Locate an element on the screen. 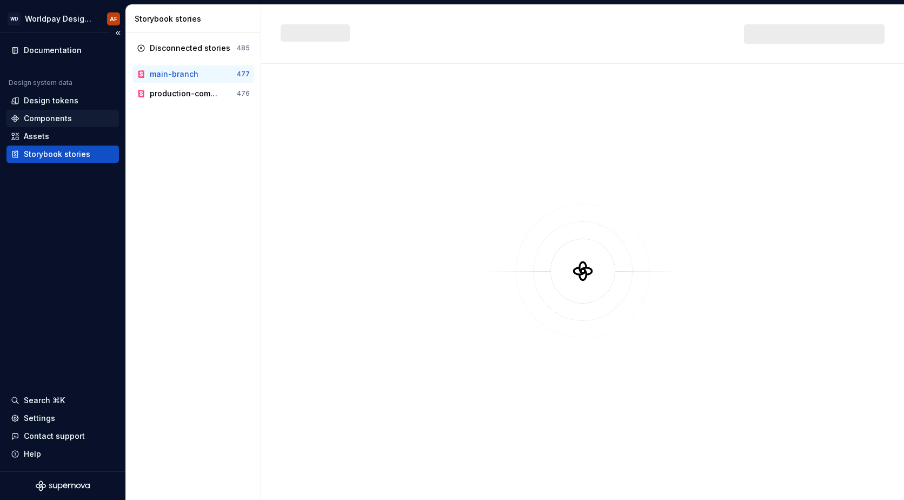  a: Disconnected stories485 is located at coordinates (193, 48).